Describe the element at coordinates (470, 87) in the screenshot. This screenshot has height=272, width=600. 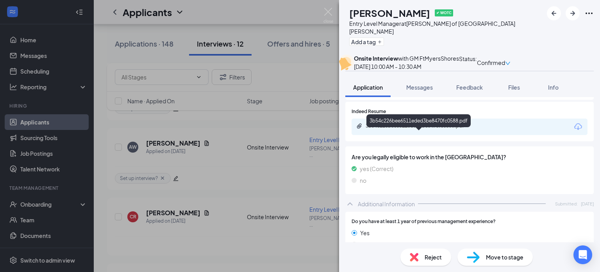
I see `span: Feedback` at that location.